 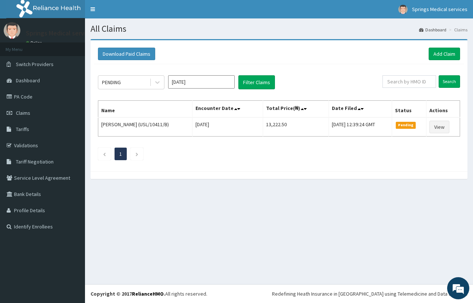 I want to click on input: Search, so click(x=449, y=82).